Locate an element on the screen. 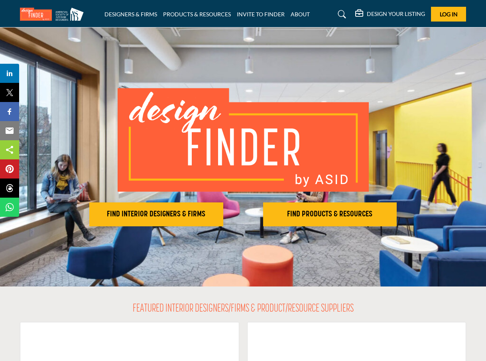  a: Search is located at coordinates (341, 14).